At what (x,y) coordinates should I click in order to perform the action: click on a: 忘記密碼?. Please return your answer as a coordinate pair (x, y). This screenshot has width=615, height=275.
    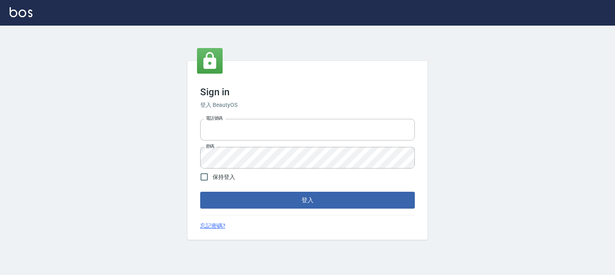
    Looking at the image, I should click on (213, 226).